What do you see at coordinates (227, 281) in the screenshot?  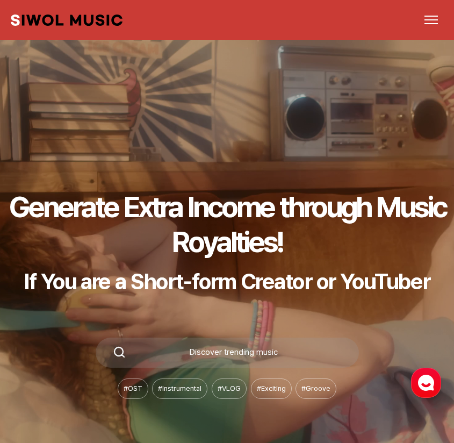 I see `p: If You are a Short-form Creator or YouTuber` at bounding box center [227, 281].